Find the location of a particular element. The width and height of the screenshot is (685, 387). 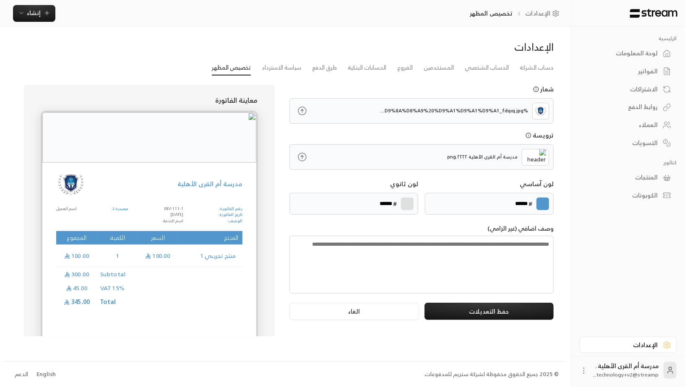

a: طرق الدفع is located at coordinates (324, 68).